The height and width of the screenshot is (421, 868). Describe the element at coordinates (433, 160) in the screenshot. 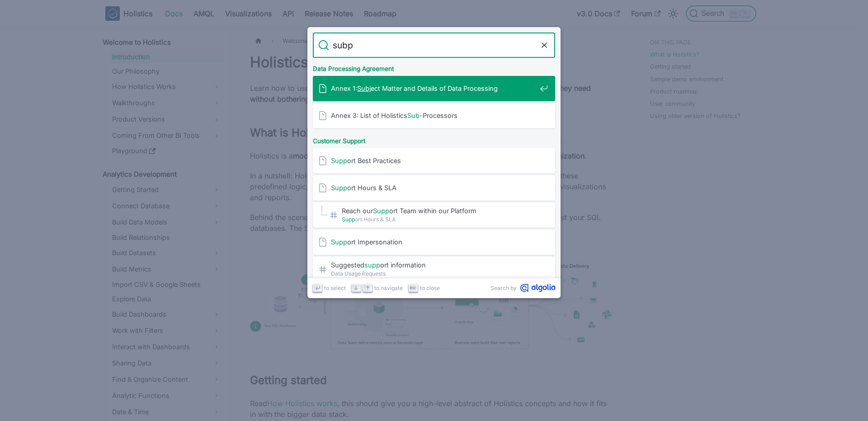

I see `span: ort Best Practices` at that location.